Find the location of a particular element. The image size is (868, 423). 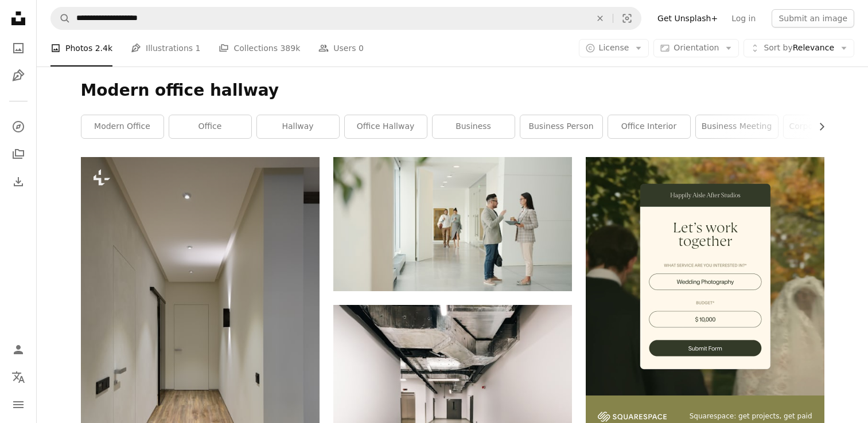

span: 0 is located at coordinates (361, 48).